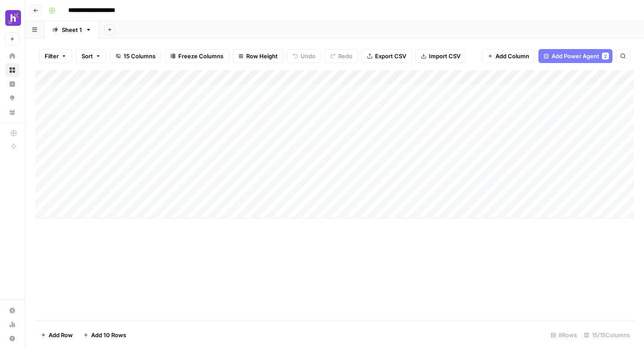  Describe the element at coordinates (91, 56) in the screenshot. I see `button: Sort` at that location.